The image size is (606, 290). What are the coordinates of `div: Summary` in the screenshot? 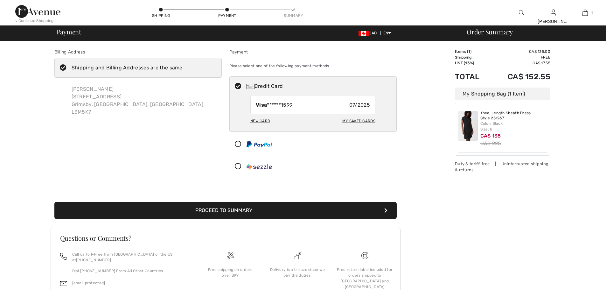 It's located at (293, 16).